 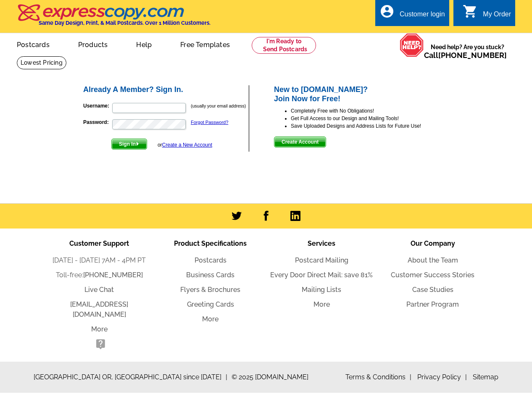 I want to click on span: Customer Support, so click(x=99, y=243).